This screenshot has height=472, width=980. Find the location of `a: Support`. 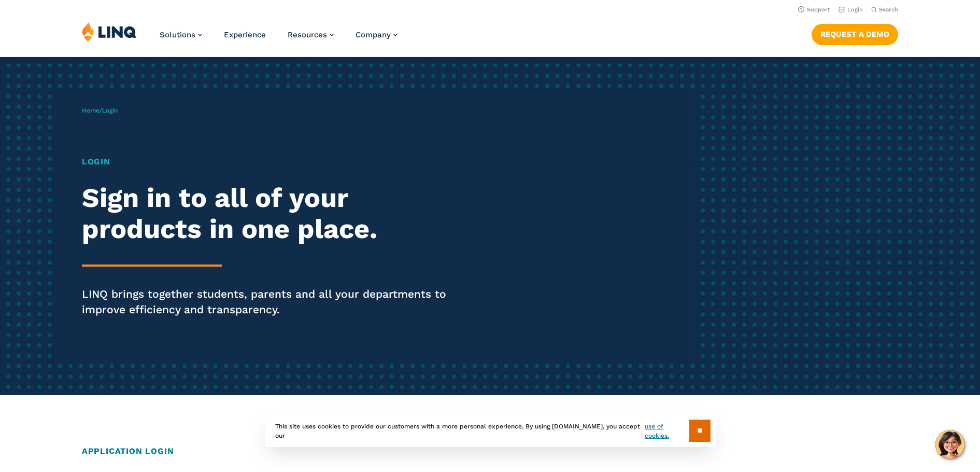

a: Support is located at coordinates (814, 9).